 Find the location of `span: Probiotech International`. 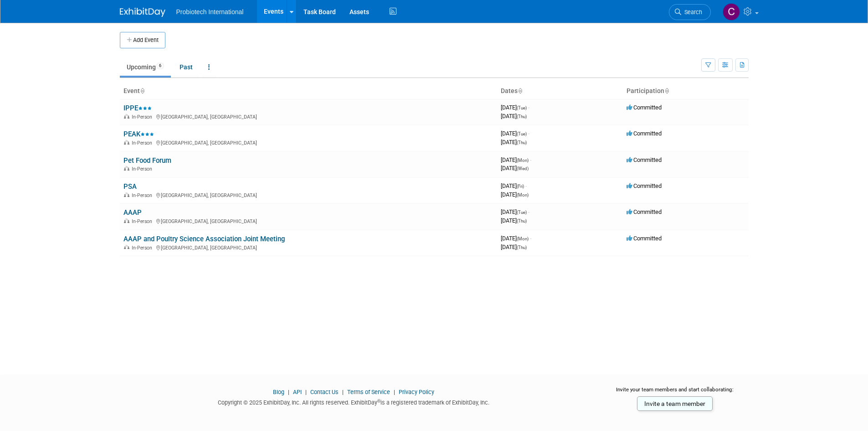

span: Probiotech International is located at coordinates (210, 12).